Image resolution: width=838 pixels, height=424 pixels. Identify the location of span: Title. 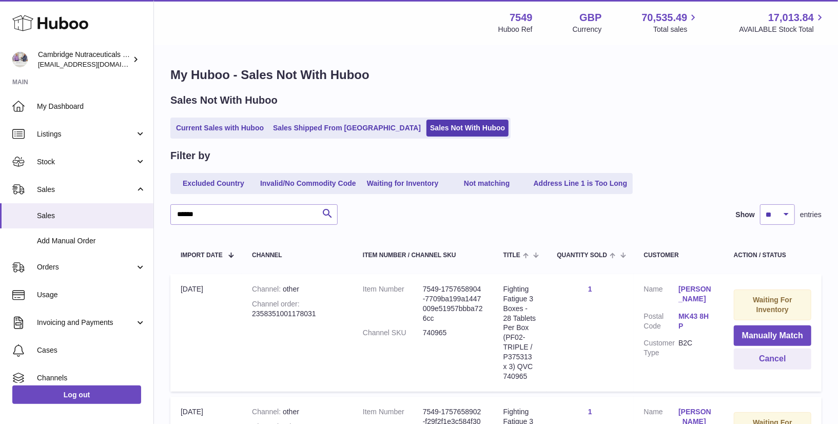
(512, 255).